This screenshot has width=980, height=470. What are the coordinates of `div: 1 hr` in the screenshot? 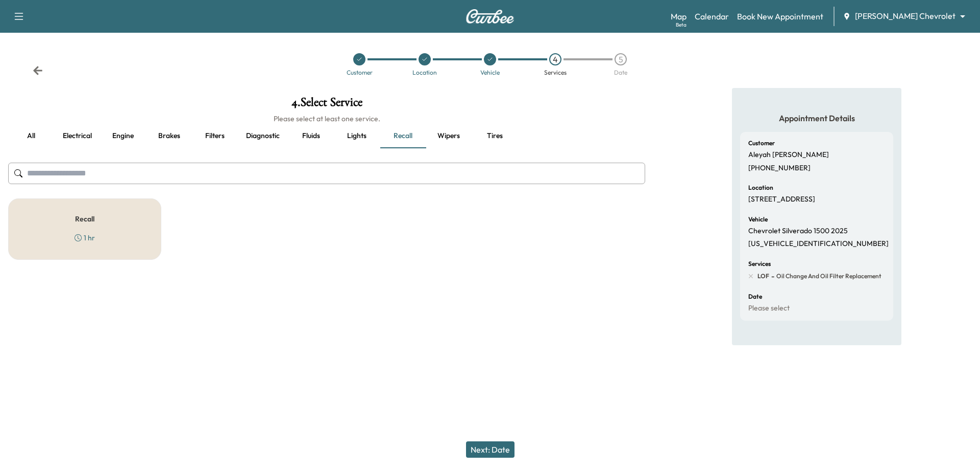 It's located at (85, 238).